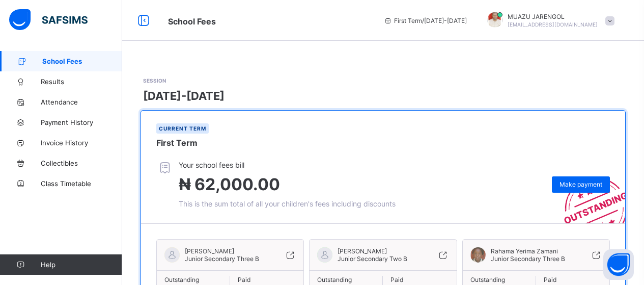 The width and height of the screenshot is (644, 285). Describe the element at coordinates (177, 143) in the screenshot. I see `span: First Term` at that location.